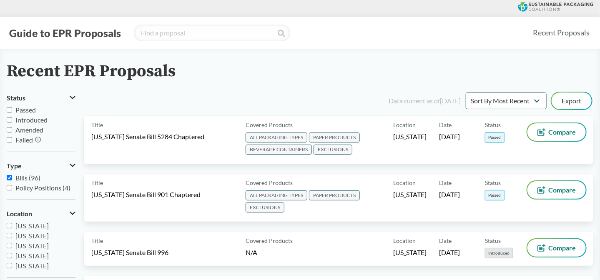 The image size is (600, 280). I want to click on span: N/A, so click(252, 252).